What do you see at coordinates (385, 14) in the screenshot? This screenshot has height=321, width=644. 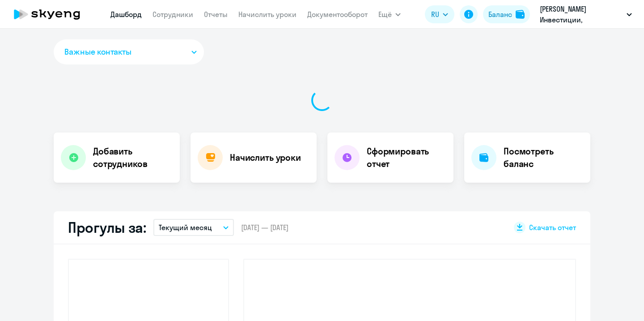 I see `span: Ещё` at bounding box center [385, 14].